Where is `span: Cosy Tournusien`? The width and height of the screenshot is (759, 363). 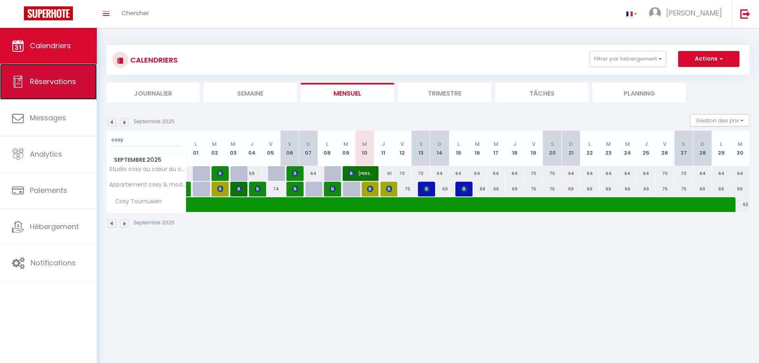
span: Cosy Tournusien is located at coordinates (136, 201).